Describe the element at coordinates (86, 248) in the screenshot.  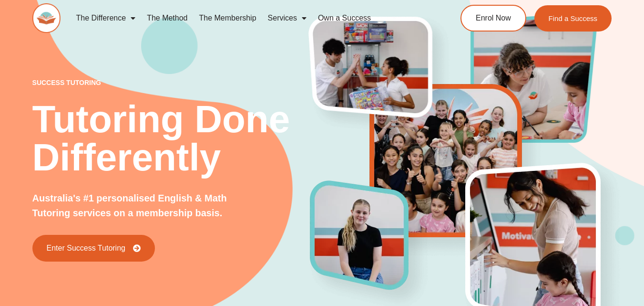
I see `span: Enter Success Tutoring` at that location.